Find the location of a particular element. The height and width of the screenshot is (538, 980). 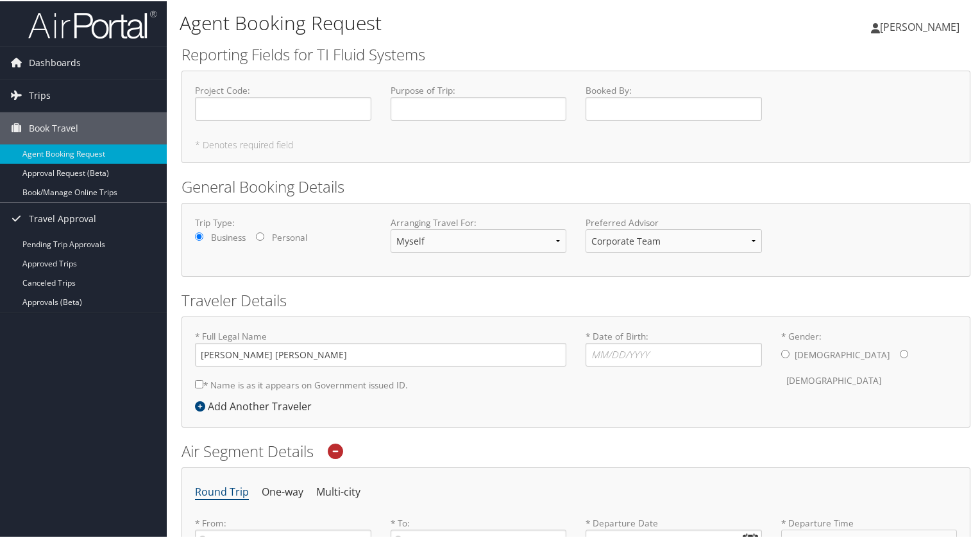

label: Trip Type: is located at coordinates (283, 221).